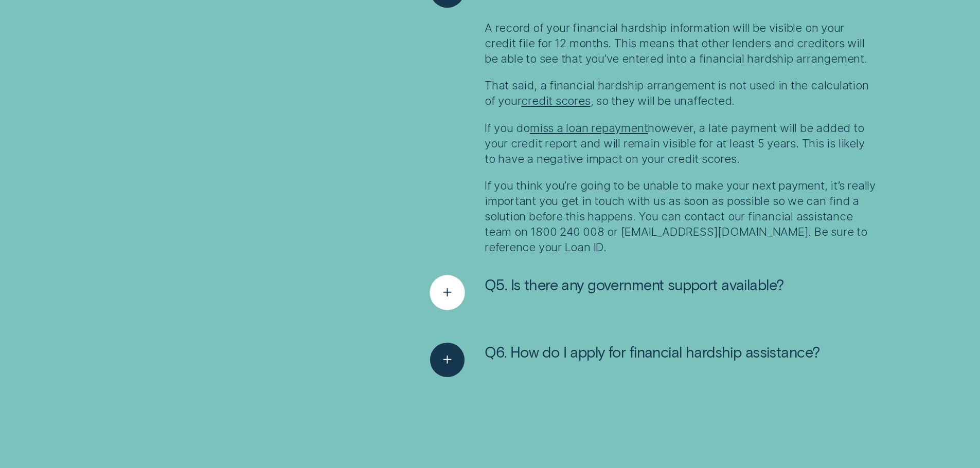  What do you see at coordinates (588, 128) in the screenshot?
I see `a: miss a loan repayment` at bounding box center [588, 128].